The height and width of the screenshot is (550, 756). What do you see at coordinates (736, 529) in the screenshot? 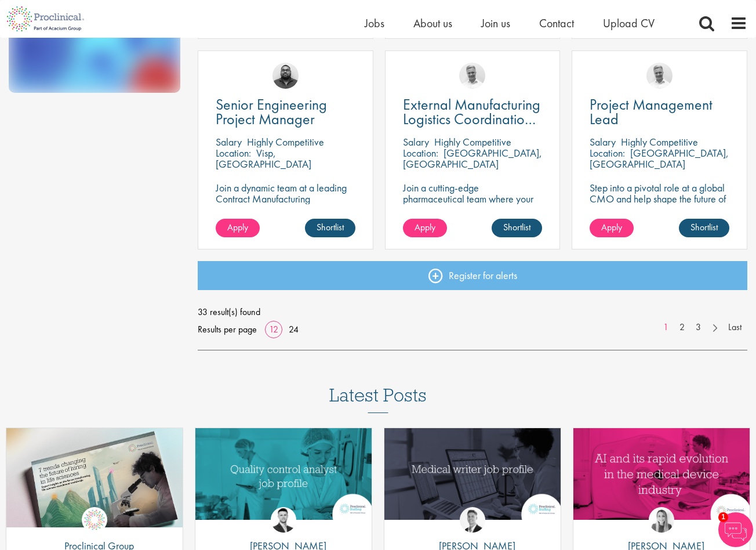
I see `img: Chatbot` at bounding box center [736, 529].